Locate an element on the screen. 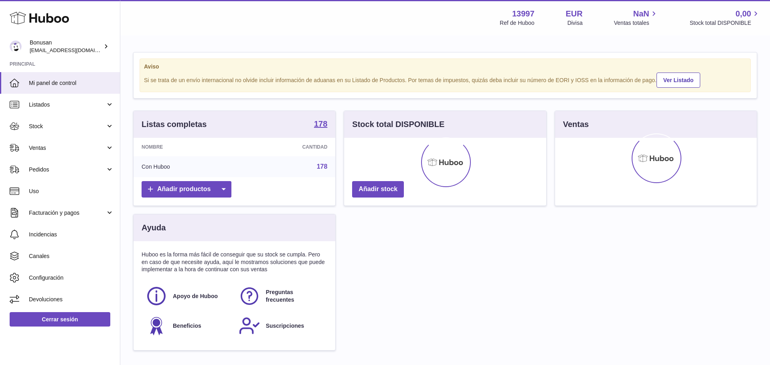 The image size is (770, 365). a: NaN Ventas totales is located at coordinates (636, 18).